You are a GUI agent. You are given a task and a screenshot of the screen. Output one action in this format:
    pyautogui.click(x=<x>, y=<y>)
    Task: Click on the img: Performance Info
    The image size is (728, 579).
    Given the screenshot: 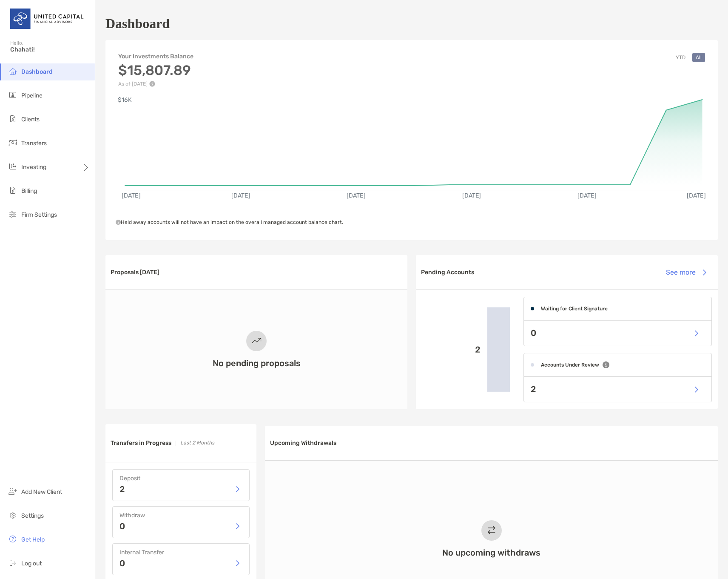 What is the action you would take?
    pyautogui.click(x=152, y=84)
    